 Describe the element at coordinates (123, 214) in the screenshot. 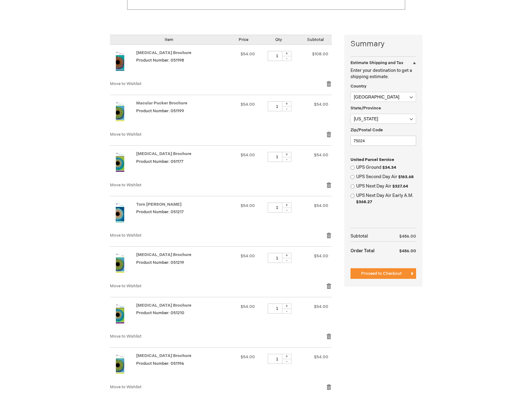

I see `a: Torn Retina Brochure` at that location.